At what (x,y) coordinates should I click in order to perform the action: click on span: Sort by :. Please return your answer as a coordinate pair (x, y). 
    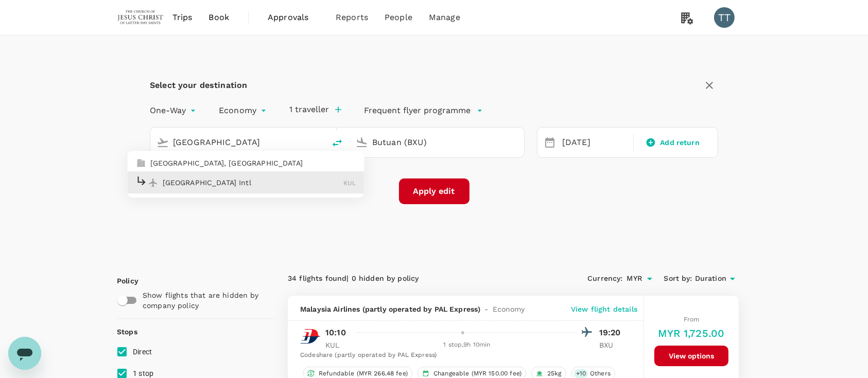
    Looking at the image, I should click on (678, 279).